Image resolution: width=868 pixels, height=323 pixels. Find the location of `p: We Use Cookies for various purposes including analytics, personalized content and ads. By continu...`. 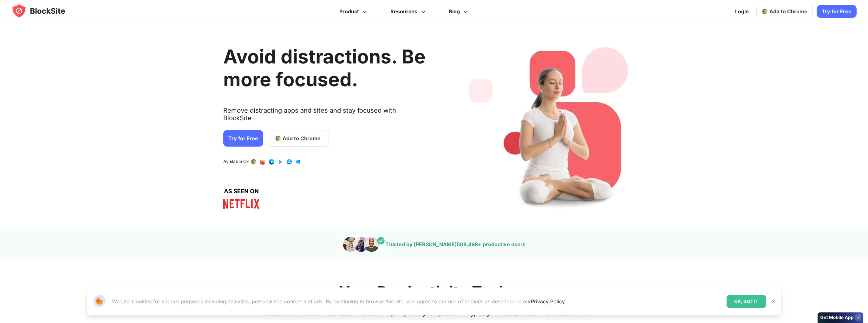

p: We Use Cookies for various purposes including analytics, personalized content and ads. By continu... is located at coordinates (338, 301).